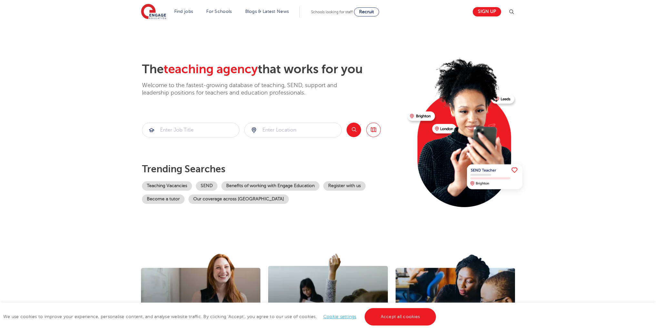 The width and height of the screenshot is (656, 331). Describe the element at coordinates (267, 11) in the screenshot. I see `a: Blogs & Latest News` at that location.